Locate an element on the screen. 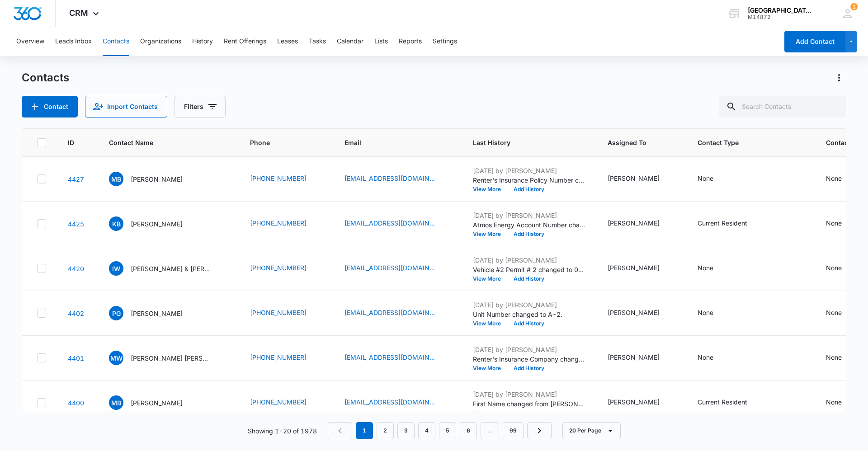 This screenshot has height=451, width=868. div: account name is located at coordinates (781, 10).